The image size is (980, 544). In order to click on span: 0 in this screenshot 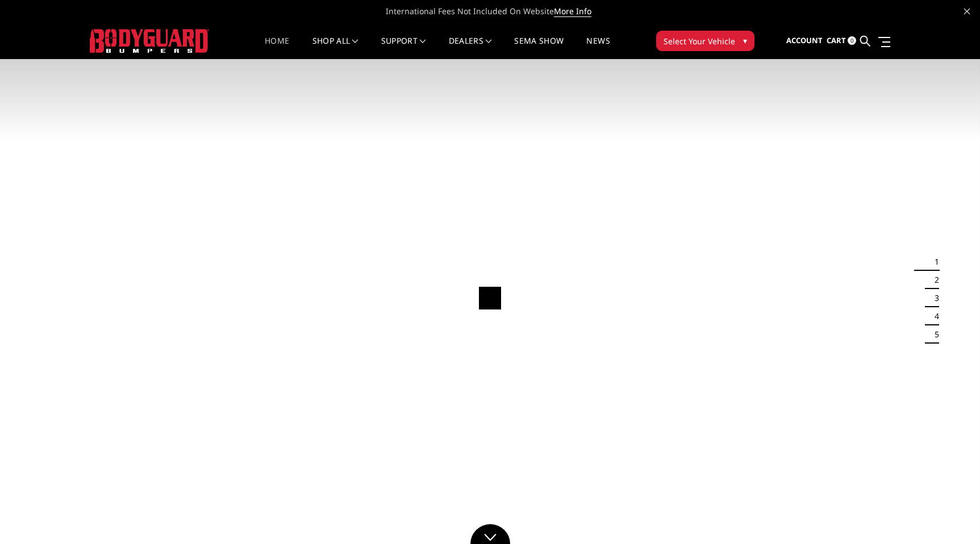, I will do `click(852, 40)`.